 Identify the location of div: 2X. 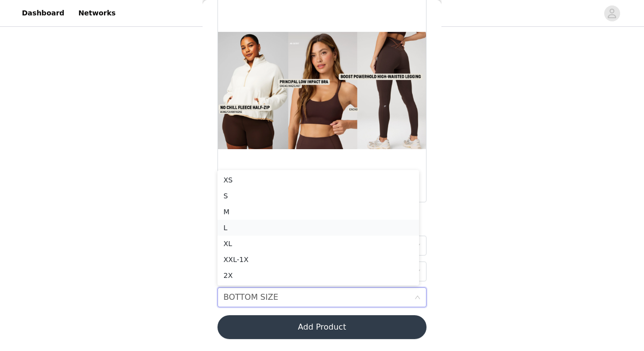
(318, 275).